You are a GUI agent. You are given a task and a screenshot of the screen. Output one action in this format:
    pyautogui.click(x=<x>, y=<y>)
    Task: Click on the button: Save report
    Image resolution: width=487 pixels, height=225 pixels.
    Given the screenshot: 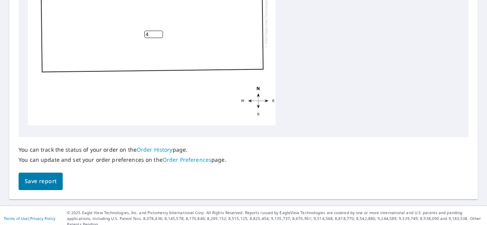 What is the action you would take?
    pyautogui.click(x=41, y=181)
    